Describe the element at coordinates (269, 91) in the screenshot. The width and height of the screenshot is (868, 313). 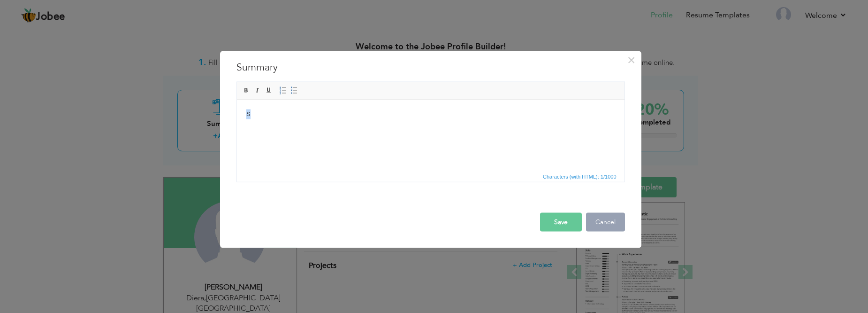
I see `a: Underline` at that location.